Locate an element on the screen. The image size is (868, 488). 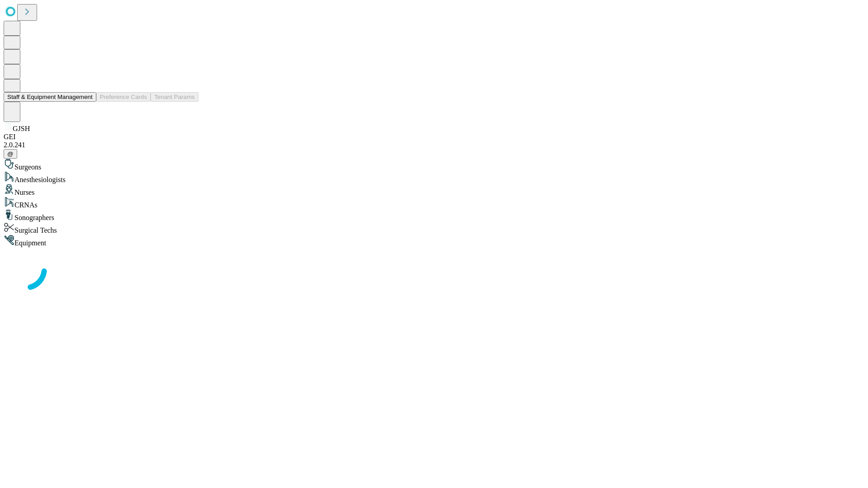
button: Preference Cards is located at coordinates (123, 97).